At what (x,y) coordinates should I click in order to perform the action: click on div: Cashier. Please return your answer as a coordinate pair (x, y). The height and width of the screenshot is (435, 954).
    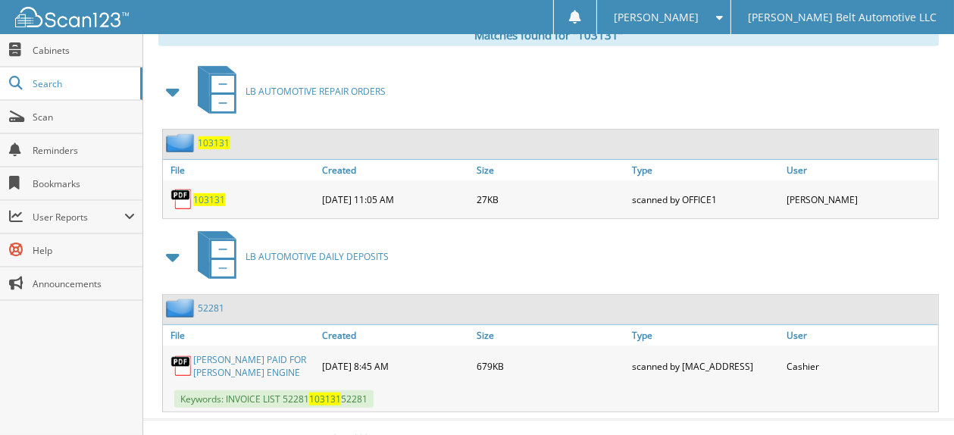
    Looking at the image, I should click on (860, 366).